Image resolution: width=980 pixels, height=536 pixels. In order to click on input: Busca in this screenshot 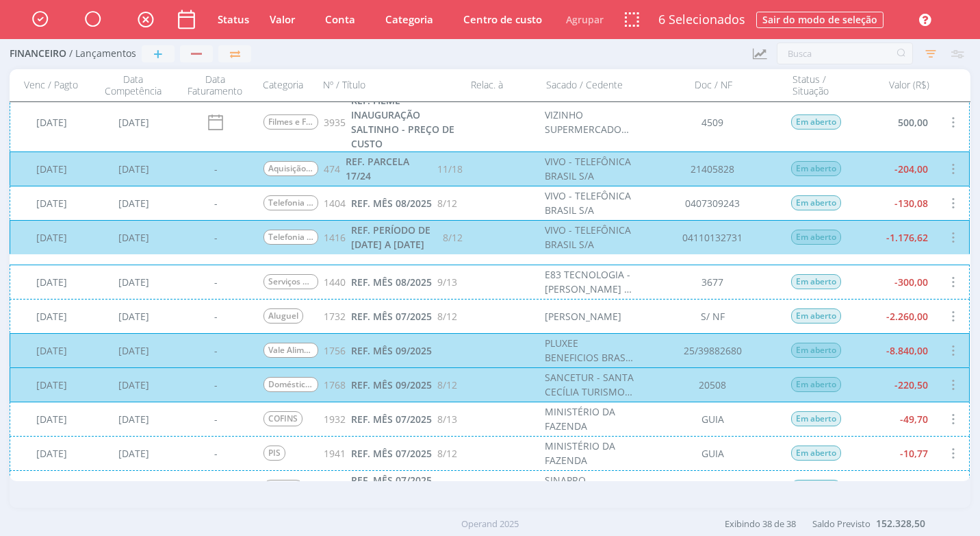, I will do `click(845, 54)`.